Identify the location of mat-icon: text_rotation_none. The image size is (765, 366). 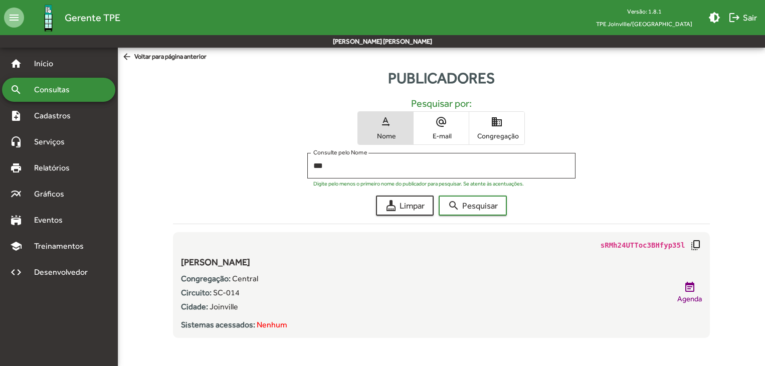
(385, 122).